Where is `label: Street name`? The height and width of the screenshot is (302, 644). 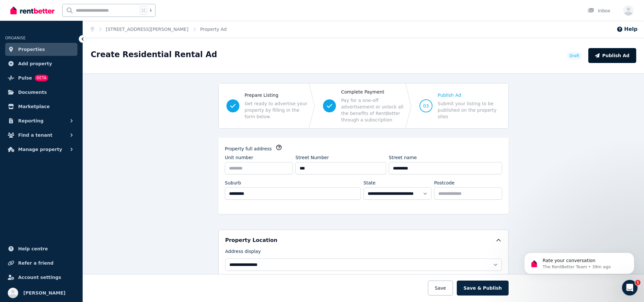
label: Street name is located at coordinates (403, 157).